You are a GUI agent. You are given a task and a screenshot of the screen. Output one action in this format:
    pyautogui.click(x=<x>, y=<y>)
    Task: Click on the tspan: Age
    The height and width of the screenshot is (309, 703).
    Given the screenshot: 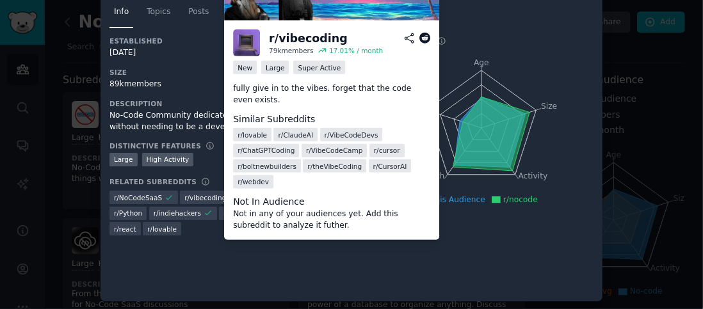 What is the action you would take?
    pyautogui.click(x=482, y=63)
    